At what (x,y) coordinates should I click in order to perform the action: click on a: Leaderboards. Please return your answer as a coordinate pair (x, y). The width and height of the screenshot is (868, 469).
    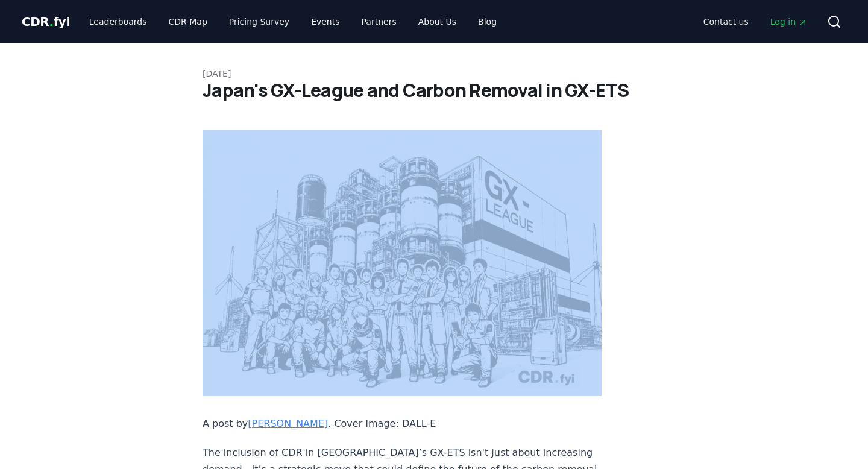
    Looking at the image, I should click on (118, 22).